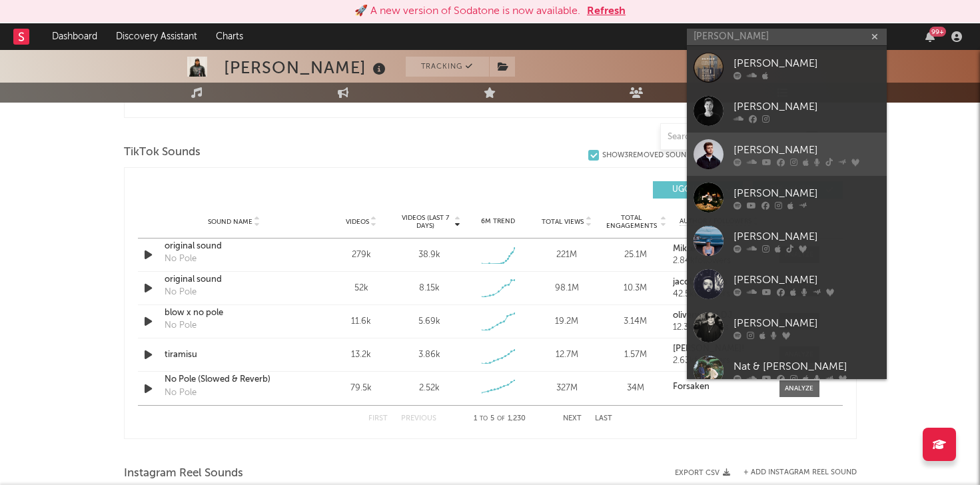 The height and width of the screenshot is (485, 980). What do you see at coordinates (692, 189) in the screenshot?
I see `span: UGC ( 1.2k )` at bounding box center [692, 189].